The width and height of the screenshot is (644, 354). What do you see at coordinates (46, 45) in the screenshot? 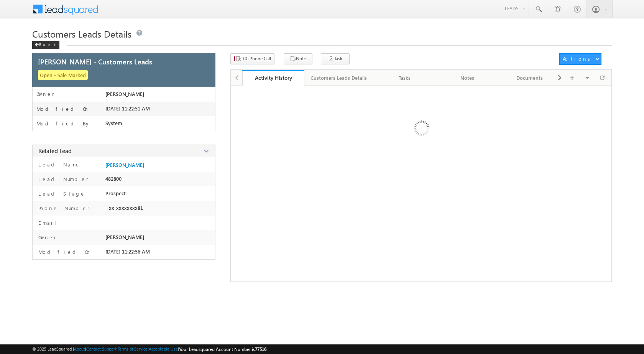
I see `div: Back` at bounding box center [46, 45].